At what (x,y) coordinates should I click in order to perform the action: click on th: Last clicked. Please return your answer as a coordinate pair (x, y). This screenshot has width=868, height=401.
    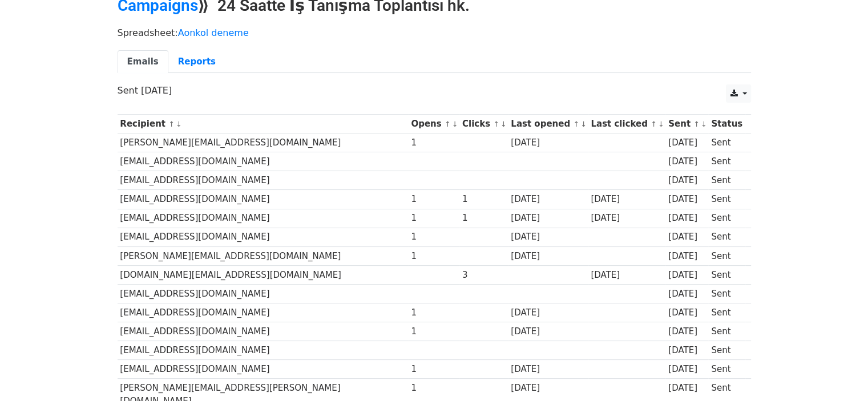
    Looking at the image, I should click on (627, 124).